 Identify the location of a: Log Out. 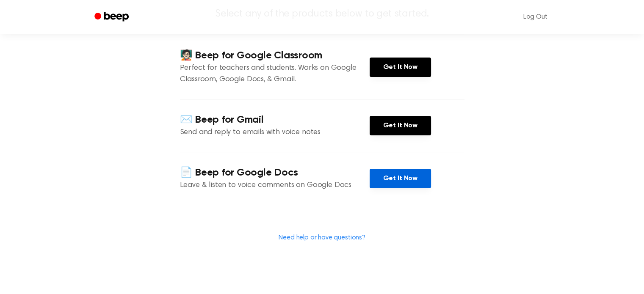
(536, 17).